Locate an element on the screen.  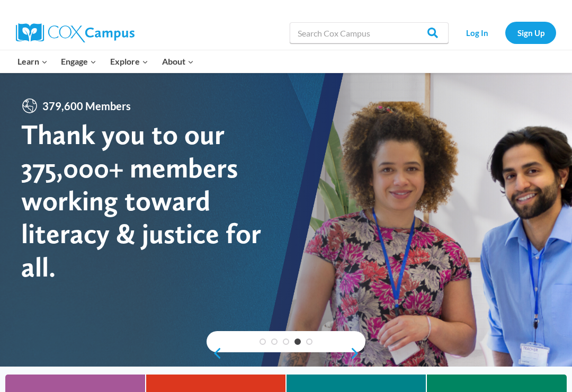
a: Log In is located at coordinates (477, 33).